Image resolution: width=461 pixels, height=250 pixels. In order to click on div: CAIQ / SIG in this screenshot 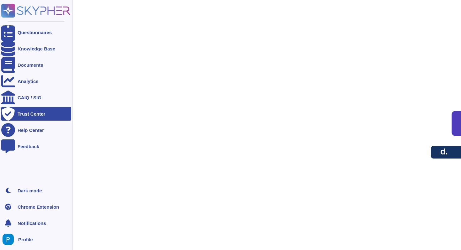, I will do `click(29, 98)`.